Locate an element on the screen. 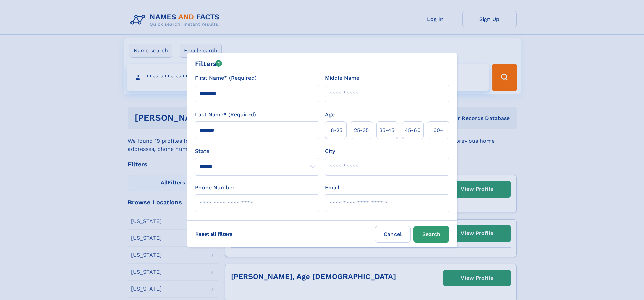  span: 60+ is located at coordinates (439, 131).